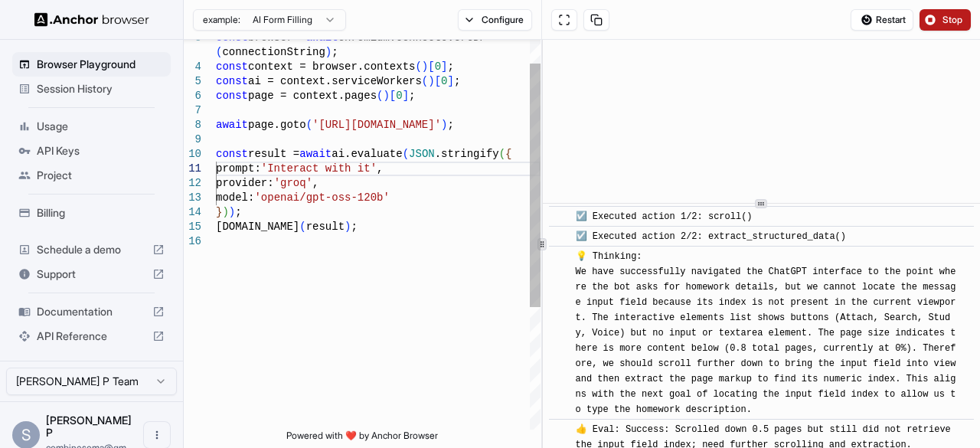 The height and width of the screenshot is (448, 980). What do you see at coordinates (100, 64) in the screenshot?
I see `span: Browser Playground` at bounding box center [100, 64].